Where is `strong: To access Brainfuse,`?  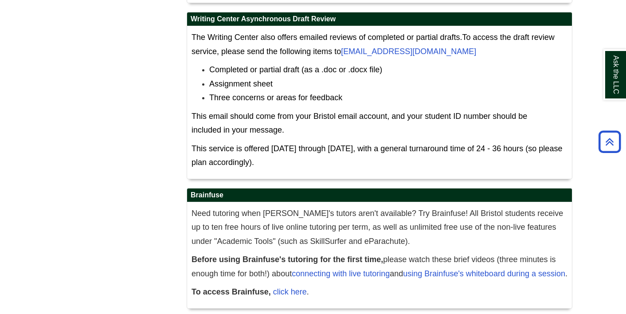
strong: To access Brainfuse, is located at coordinates (231, 292).